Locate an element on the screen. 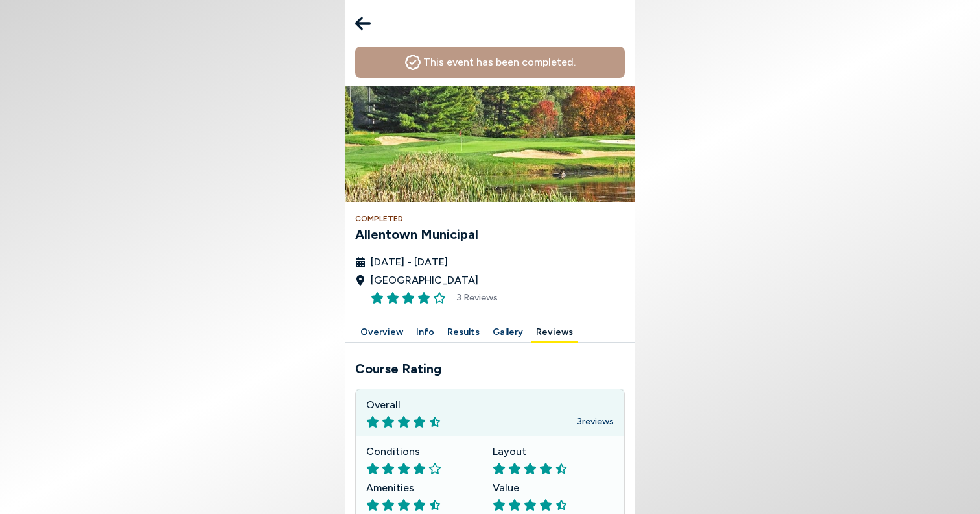 The height and width of the screenshot is (514, 980). button: Rate this Value 4 stars is located at coordinates (546, 505).